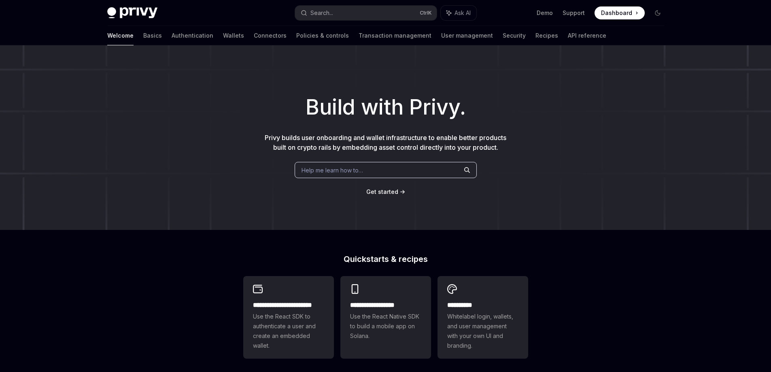 The image size is (771, 372). What do you see at coordinates (574, 13) in the screenshot?
I see `a: Support` at bounding box center [574, 13].